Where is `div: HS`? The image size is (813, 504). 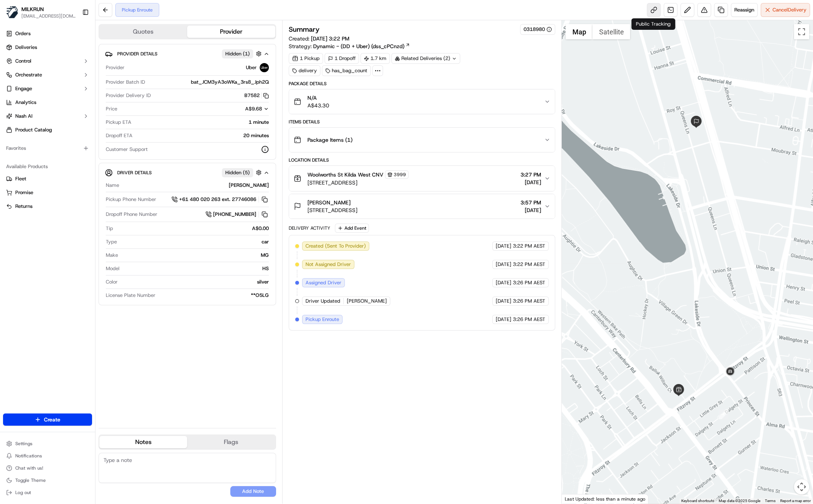 div: HS is located at coordinates (196, 268).